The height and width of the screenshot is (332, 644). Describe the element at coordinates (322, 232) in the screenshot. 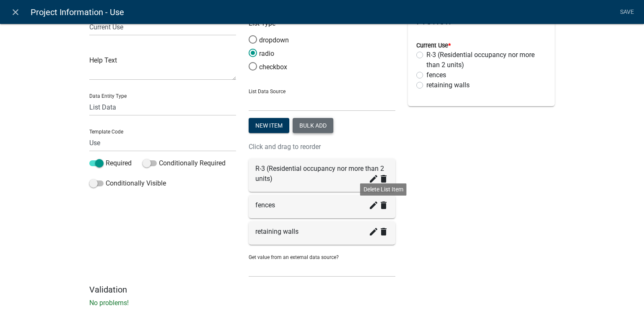

I see `div: retaining walls` at that location.